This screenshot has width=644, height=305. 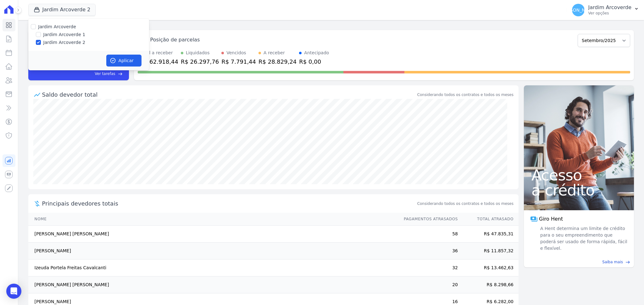 I want to click on div: R$ 26.297,76, so click(x=200, y=62).